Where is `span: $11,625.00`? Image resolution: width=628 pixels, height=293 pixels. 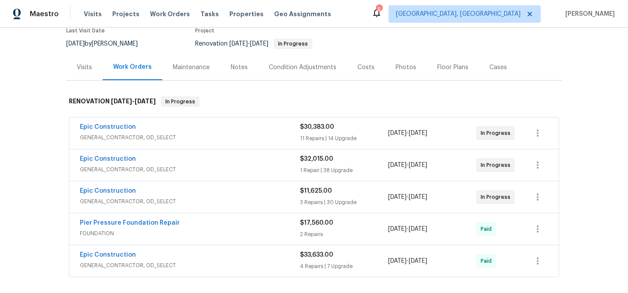
span: $11,625.00 is located at coordinates (316, 191).